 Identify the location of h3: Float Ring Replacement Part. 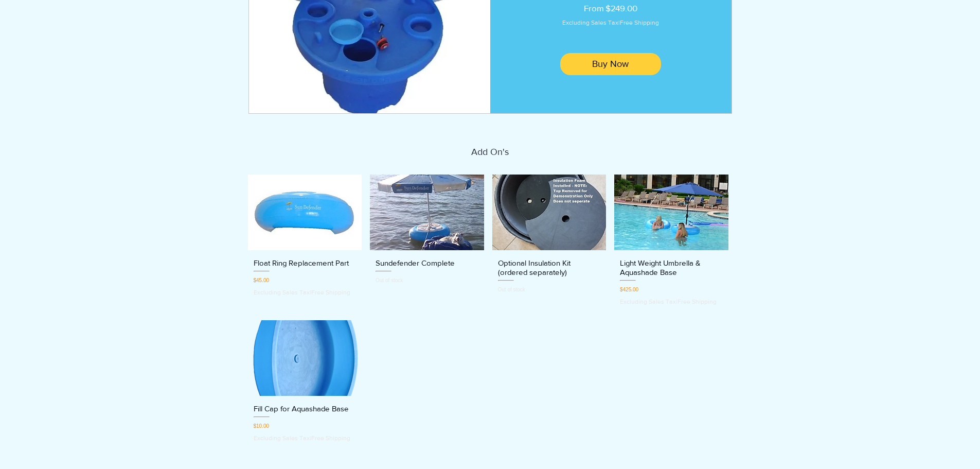
(301, 263).